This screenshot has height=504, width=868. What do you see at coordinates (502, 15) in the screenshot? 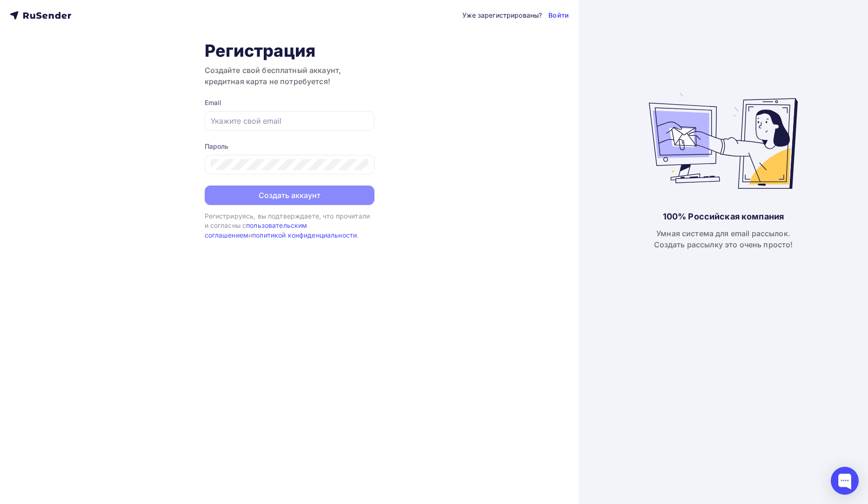
I see `div: Уже зарегистрированы?` at bounding box center [502, 15].